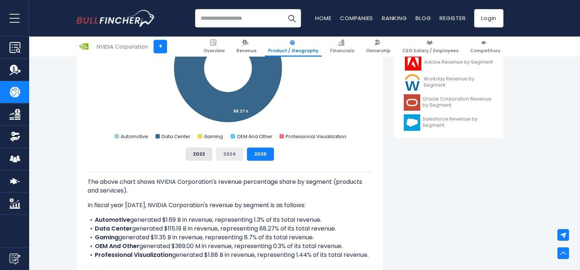 Image resolution: width=580 pixels, height=270 pixels. What do you see at coordinates (255, 136) in the screenshot?
I see `text: OEM And Other` at bounding box center [255, 136].